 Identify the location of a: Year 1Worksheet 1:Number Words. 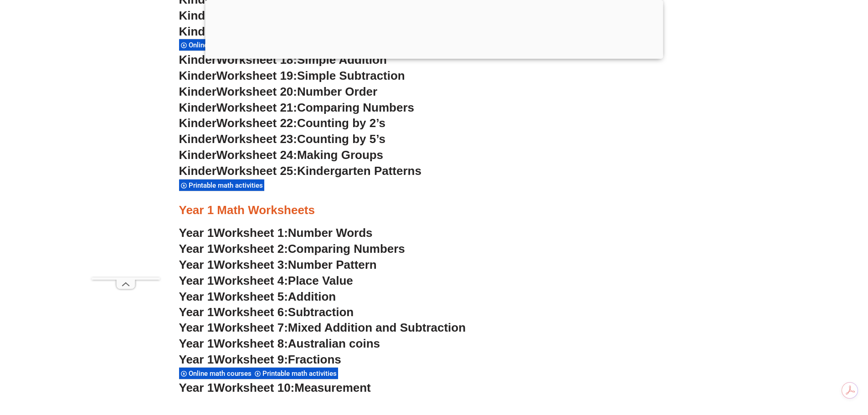
(275, 233).